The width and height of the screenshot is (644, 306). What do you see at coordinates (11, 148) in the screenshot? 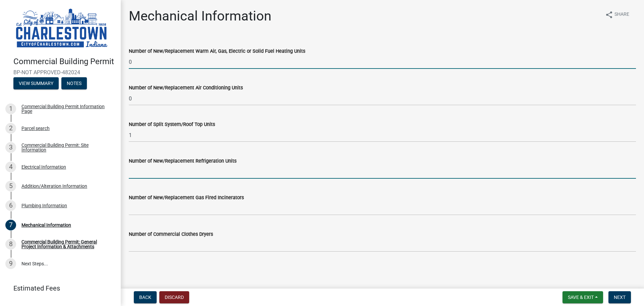
I see `div: 3` at bounding box center [11, 148].